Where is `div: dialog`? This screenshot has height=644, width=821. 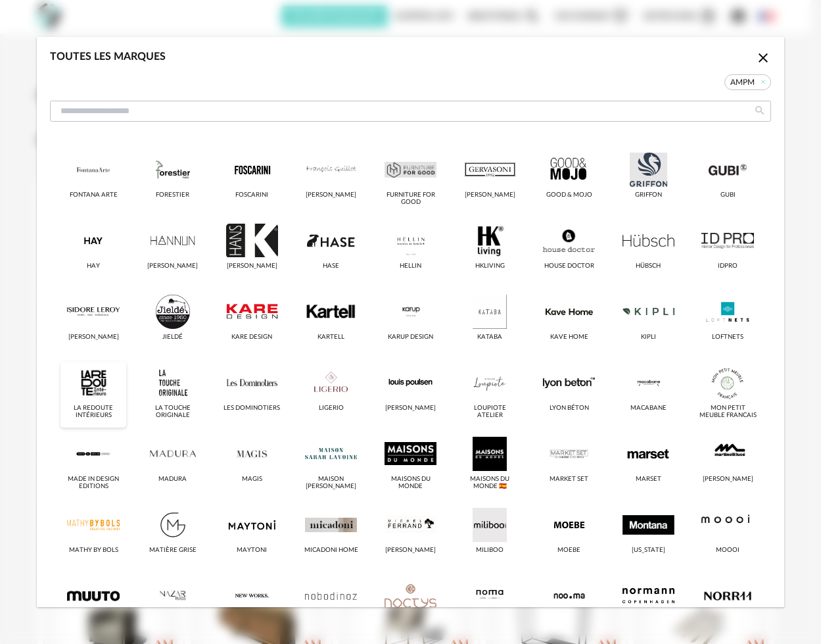
div: dialog is located at coordinates (410, 322).